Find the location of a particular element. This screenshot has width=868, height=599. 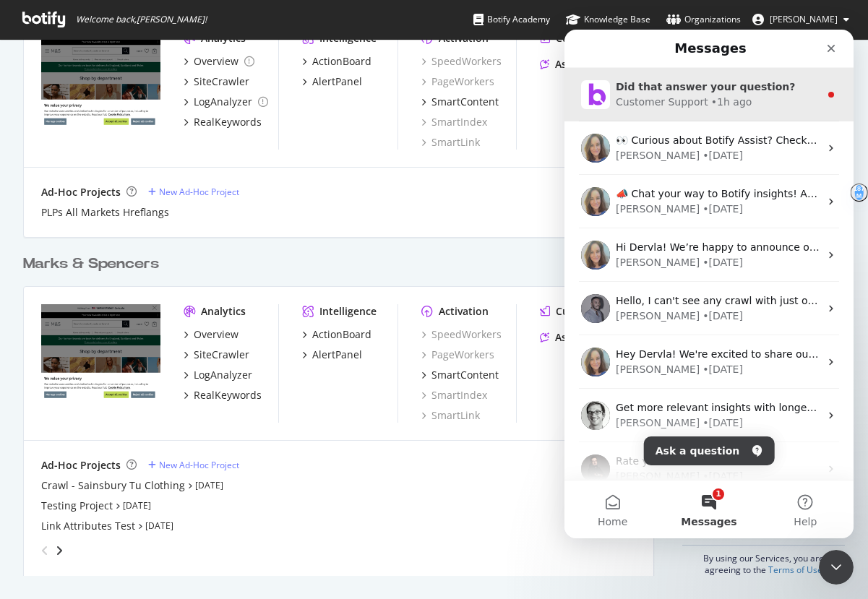

div: Customer Support is located at coordinates (98, 73).